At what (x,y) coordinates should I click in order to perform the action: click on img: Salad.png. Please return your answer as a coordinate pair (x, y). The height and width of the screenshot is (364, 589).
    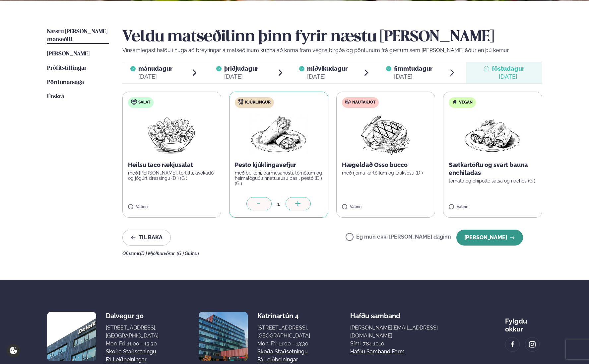
    Looking at the image, I should click on (171, 134).